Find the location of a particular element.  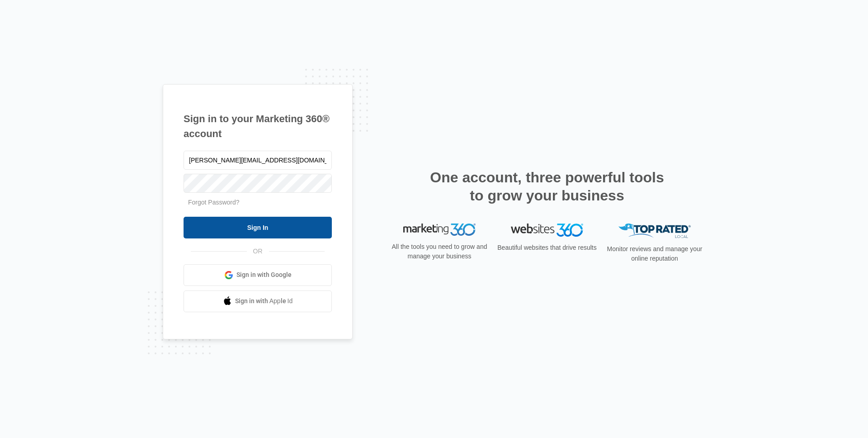

input: Email is located at coordinates (258, 160).